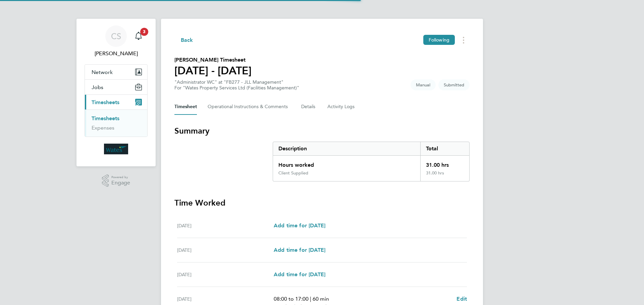  What do you see at coordinates (249, 107) in the screenshot?
I see `button: Operational Instructions & Comments` at bounding box center [249, 107].